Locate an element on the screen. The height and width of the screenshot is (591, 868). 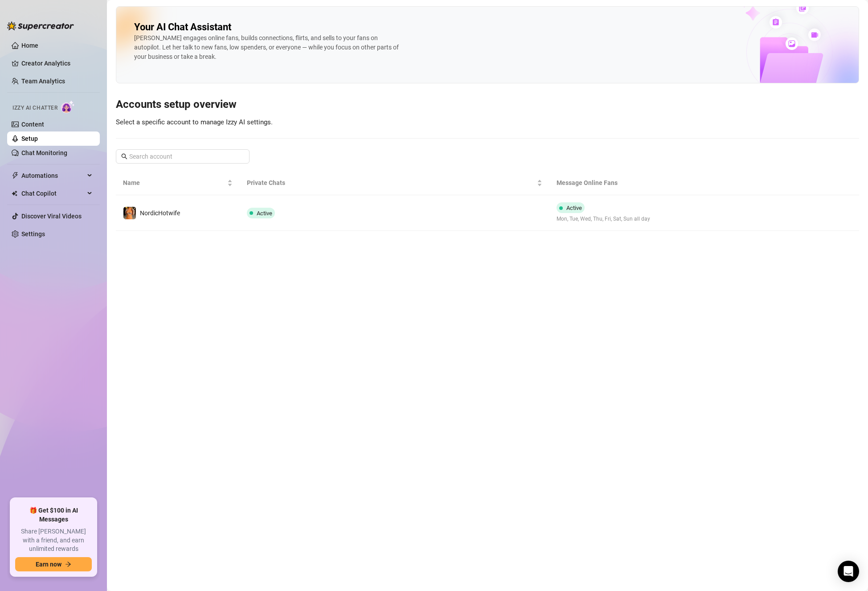
img: NordicHotwife is located at coordinates (129, 213).